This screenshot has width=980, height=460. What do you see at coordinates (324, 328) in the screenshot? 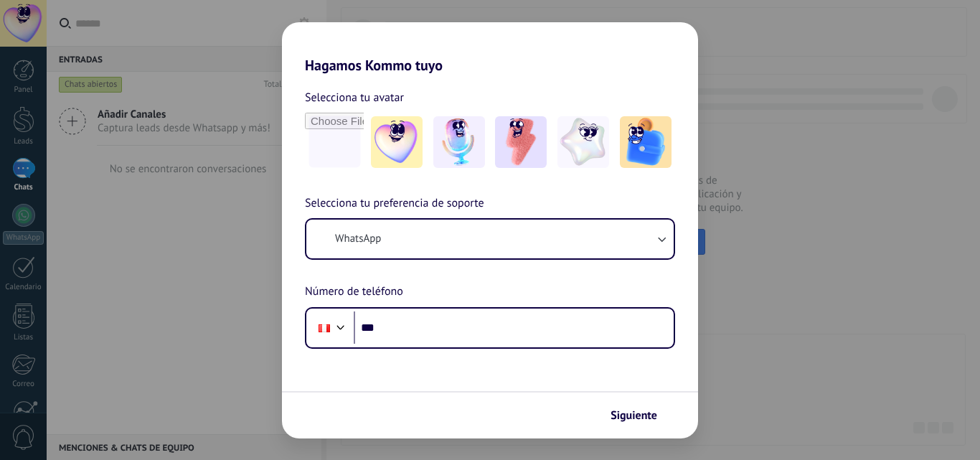
I see `div: Peru: + 51` at bounding box center [324, 328].